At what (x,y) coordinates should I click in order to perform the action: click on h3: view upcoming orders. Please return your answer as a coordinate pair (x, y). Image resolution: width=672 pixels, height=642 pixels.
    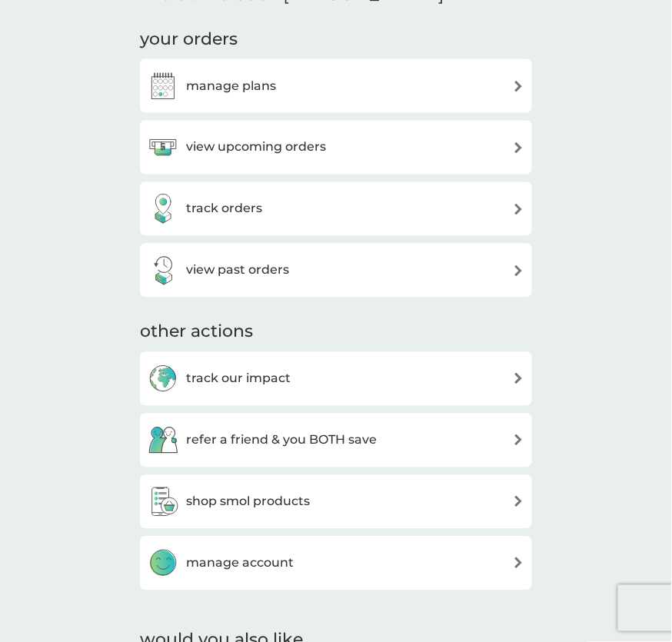
    Looking at the image, I should click on (256, 147).